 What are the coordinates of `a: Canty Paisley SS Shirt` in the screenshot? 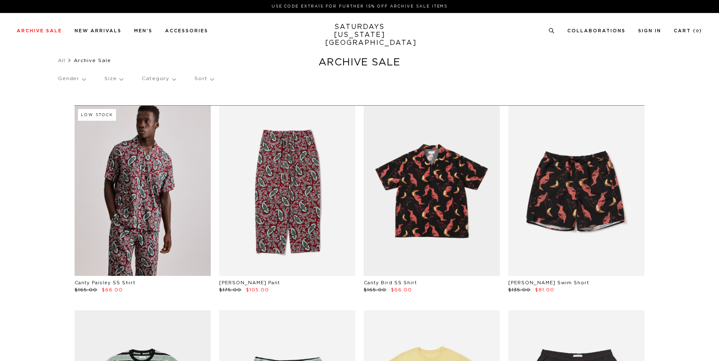 It's located at (105, 282).